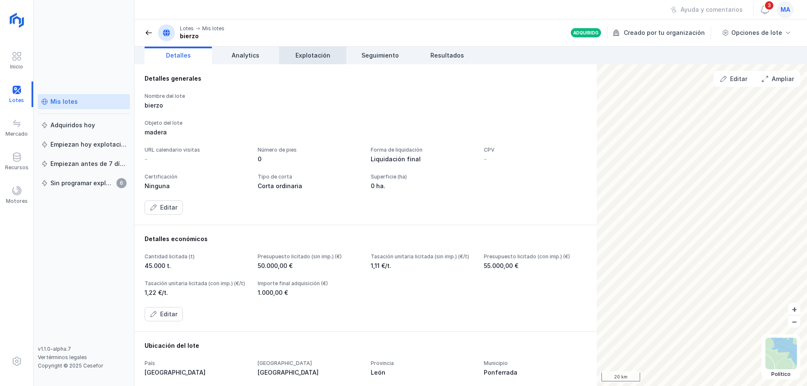 The width and height of the screenshot is (807, 386). I want to click on div: 45.000 t., so click(196, 266).